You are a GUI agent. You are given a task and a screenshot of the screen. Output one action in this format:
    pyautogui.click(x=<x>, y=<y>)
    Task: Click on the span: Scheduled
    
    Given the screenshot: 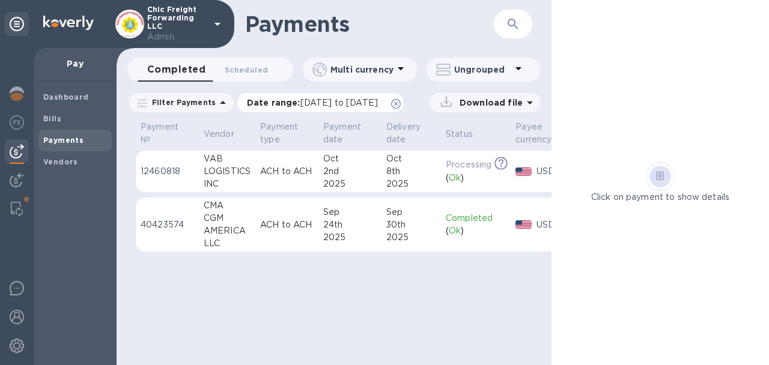 What is the action you would take?
    pyautogui.click(x=246, y=70)
    